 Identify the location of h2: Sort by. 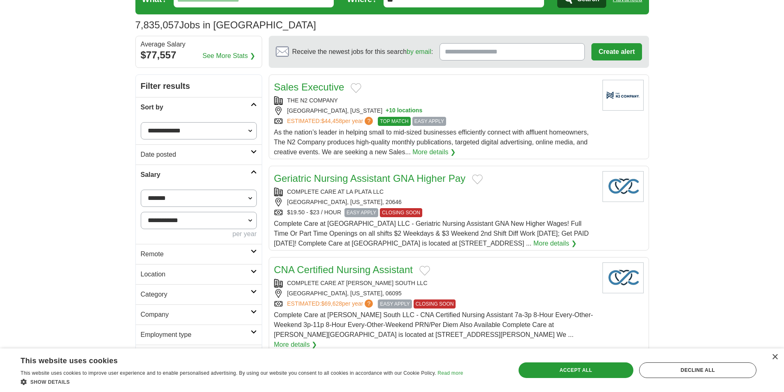
(196, 107).